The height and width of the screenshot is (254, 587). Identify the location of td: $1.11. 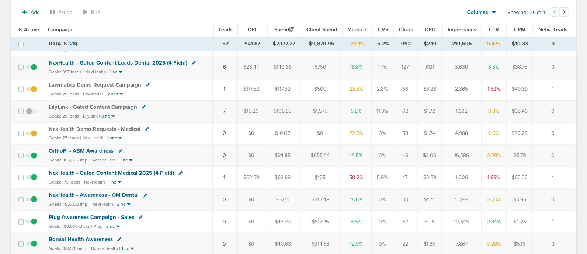
(430, 67).